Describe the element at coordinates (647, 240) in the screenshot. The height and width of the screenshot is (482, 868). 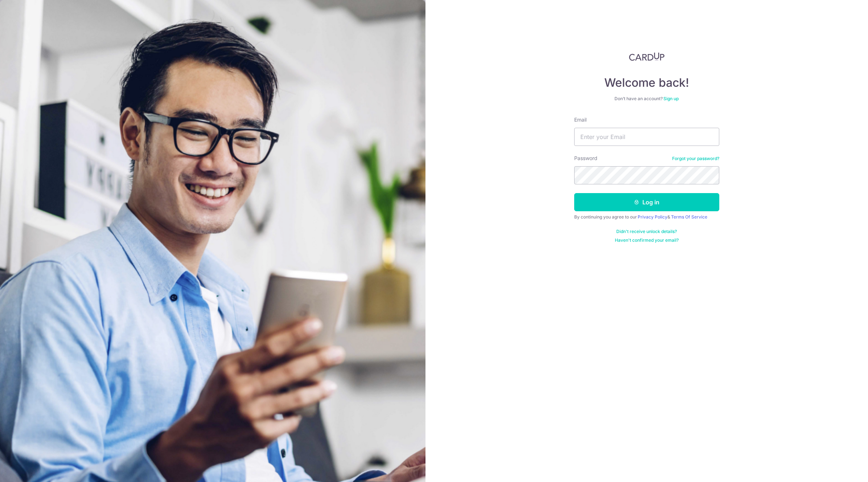
I see `a: Haven't confirmed your email?` at that location.